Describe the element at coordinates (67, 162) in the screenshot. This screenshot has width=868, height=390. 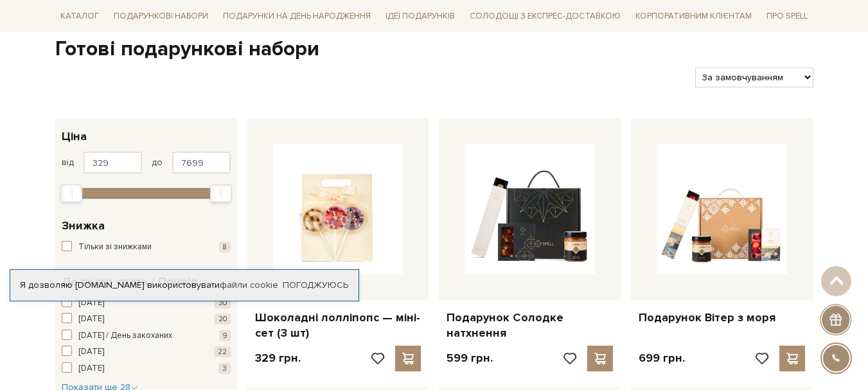
I see `span: від` at that location.